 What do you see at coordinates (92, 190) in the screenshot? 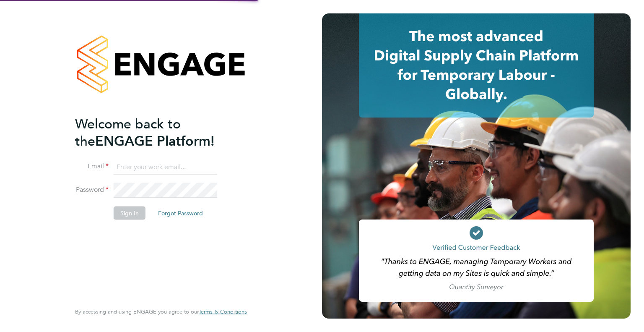
I see `label: Password` at bounding box center [92, 190].